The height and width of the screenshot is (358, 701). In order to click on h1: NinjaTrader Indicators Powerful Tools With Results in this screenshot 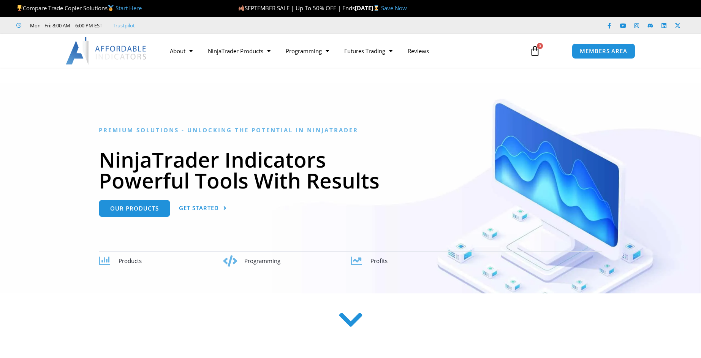, I will do `click(350, 170)`.